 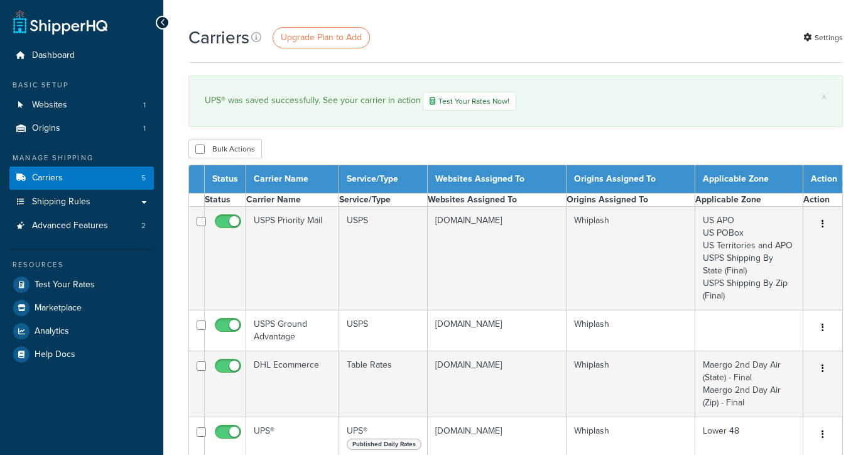 I want to click on a: Carriers 5, so click(x=82, y=178).